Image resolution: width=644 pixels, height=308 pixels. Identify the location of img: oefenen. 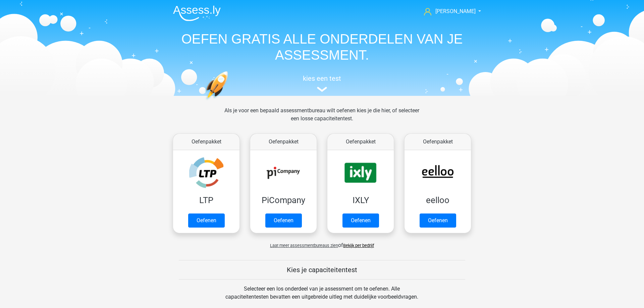
(229, 101).